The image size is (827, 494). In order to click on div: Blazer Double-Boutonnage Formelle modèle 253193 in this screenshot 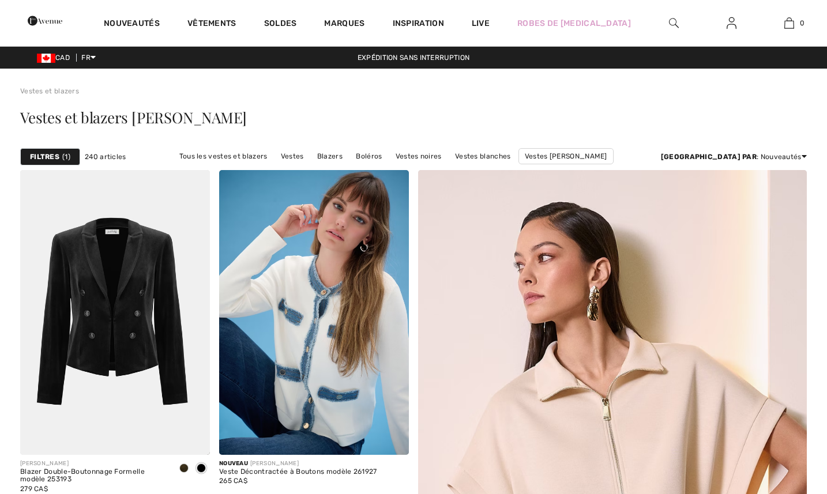, I will do `click(93, 476)`.